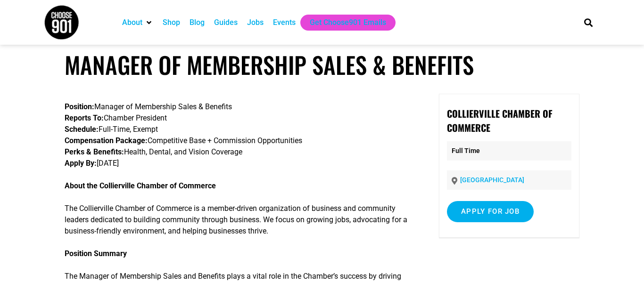 The width and height of the screenshot is (644, 282). I want to click on a: Guides, so click(226, 23).